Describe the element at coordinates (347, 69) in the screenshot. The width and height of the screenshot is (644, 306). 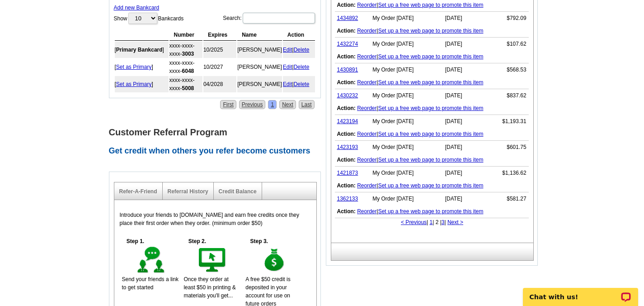
I see `a: 1430891` at that location.